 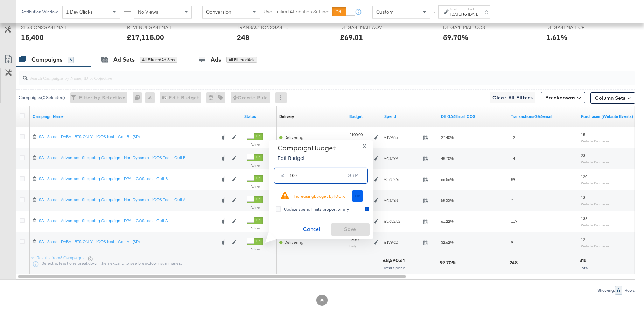 I want to click on a: SA - Sales - Advantage Shopping Campaign - DPA - iCOS test - Cell B, so click(x=127, y=179).